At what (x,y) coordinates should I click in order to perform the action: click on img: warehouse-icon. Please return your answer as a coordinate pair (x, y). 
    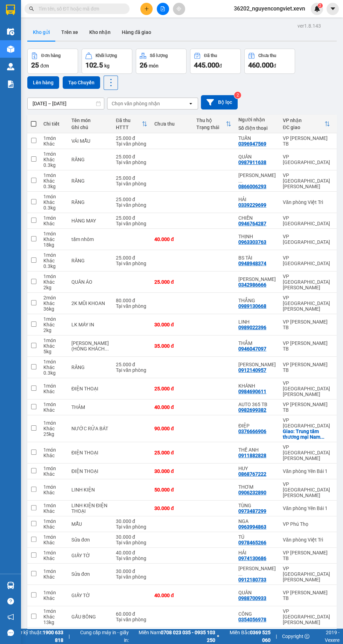
    Looking at the image, I should click on (11, 32).